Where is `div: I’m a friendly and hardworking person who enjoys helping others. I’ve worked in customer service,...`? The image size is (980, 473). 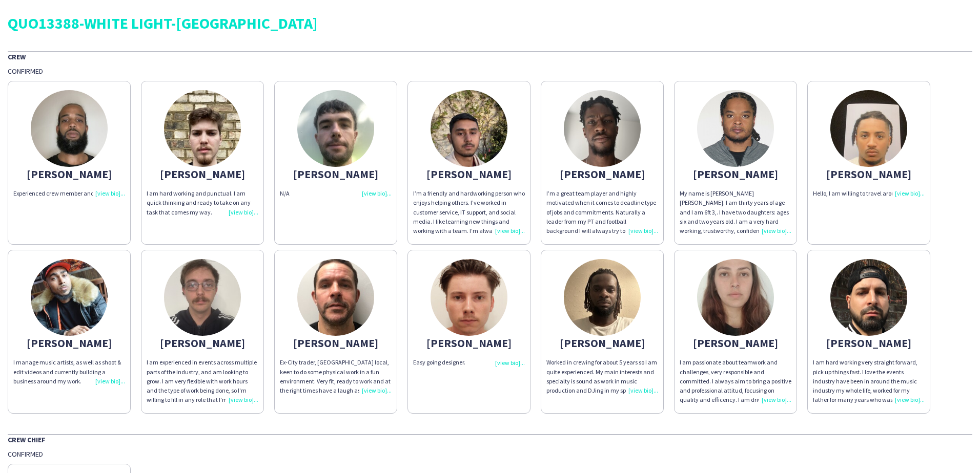
div: I’m a friendly and hardworking person who enjoys helping others. I’ve worked in customer service,... is located at coordinates (469, 212).